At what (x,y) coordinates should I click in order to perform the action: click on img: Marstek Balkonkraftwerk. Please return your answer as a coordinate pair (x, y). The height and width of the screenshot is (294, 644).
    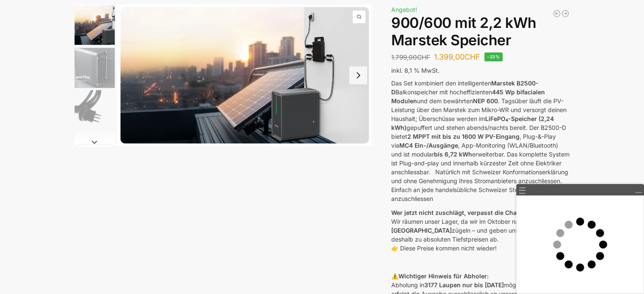
    Looking at the image, I should click on (95, 68).